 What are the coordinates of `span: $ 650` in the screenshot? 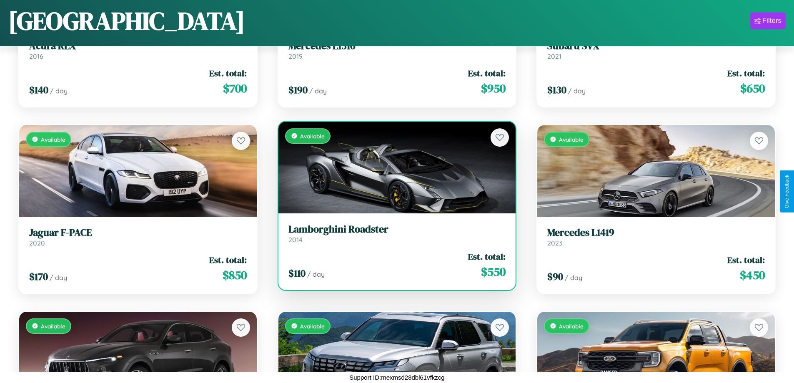 It's located at (752, 88).